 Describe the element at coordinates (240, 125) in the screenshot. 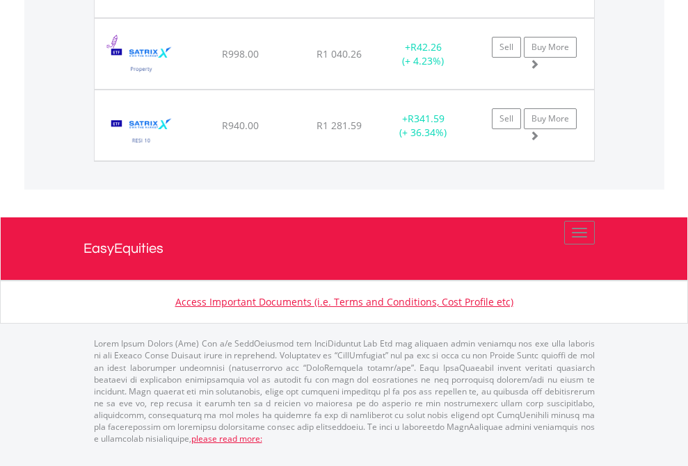

I see `span: R940.00` at that location.